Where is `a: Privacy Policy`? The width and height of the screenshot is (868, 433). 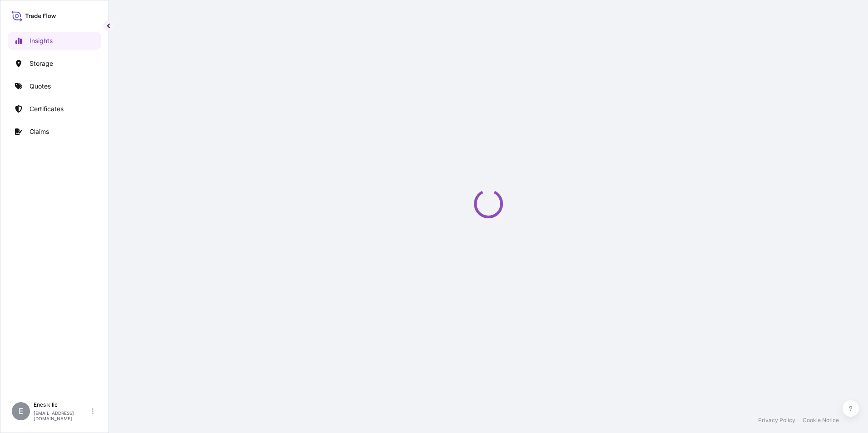 a: Privacy Policy is located at coordinates (777, 421).